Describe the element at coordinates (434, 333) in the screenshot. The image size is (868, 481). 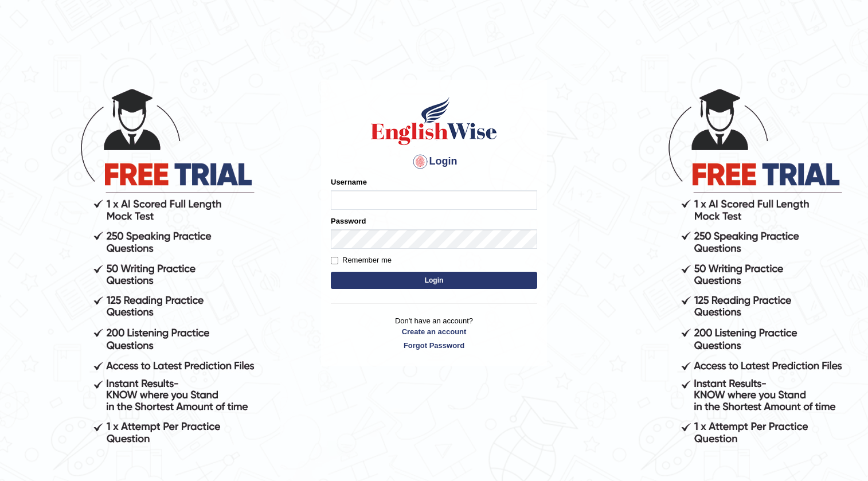
I see `p: Don't have an account?` at that location.